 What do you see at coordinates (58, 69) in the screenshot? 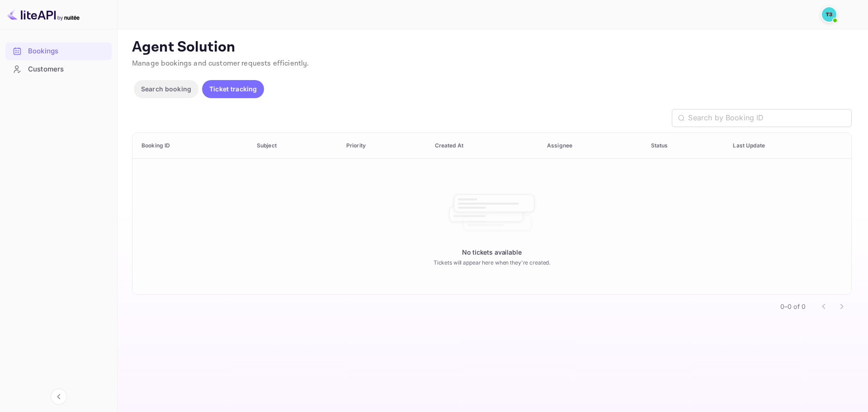
I see `a: Customers` at bounding box center [58, 69].